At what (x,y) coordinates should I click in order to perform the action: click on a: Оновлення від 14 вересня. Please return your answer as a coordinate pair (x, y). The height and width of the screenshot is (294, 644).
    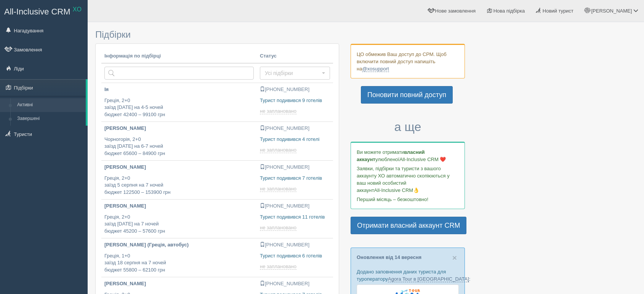
    Looking at the image, I should click on (389, 257).